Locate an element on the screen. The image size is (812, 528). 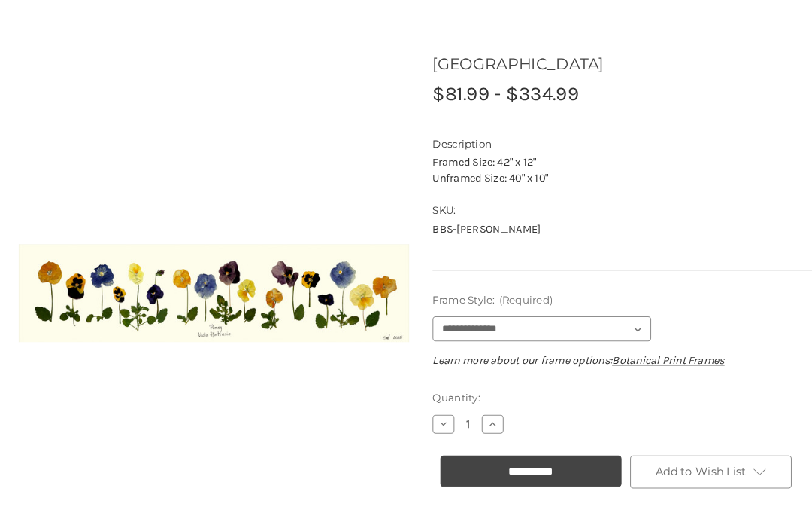
p: Framed Size: 42" x 12" Unframed Size: 40" x 10" is located at coordinates (606, 164).